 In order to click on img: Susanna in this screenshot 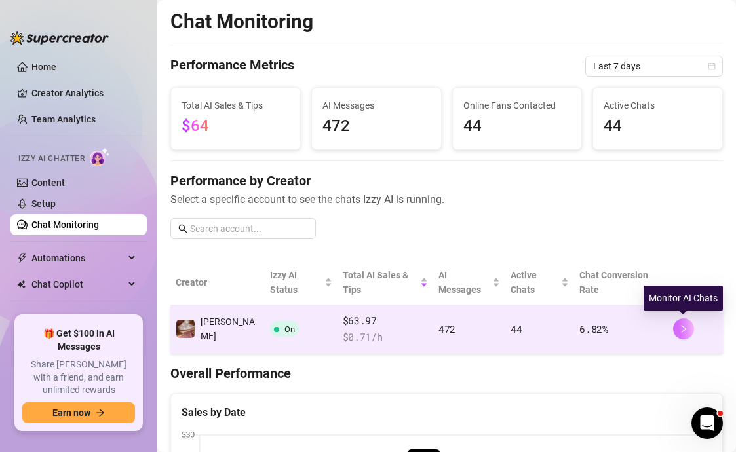, I will do `click(185, 329)`.